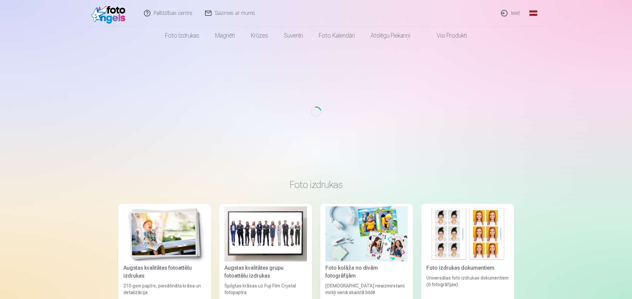 This screenshot has width=632, height=299. What do you see at coordinates (467, 285) in the screenshot?
I see `div: Universālas foto izdrukas dokumentiem (6 fotogrāfijas)` at bounding box center [467, 285].